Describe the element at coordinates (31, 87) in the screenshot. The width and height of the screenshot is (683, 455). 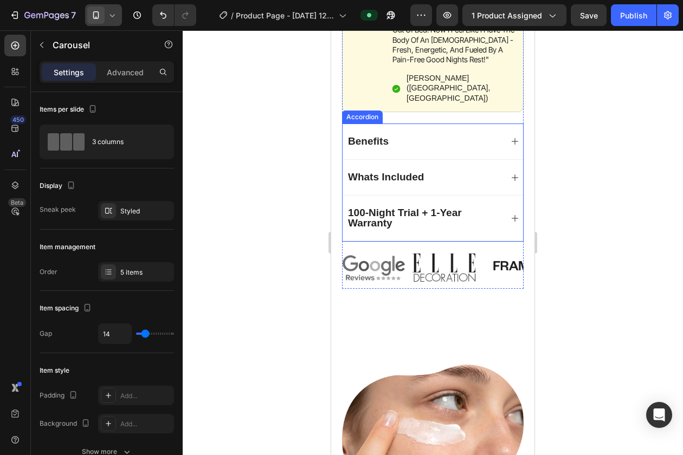
I see `div: Accordion` at that location.